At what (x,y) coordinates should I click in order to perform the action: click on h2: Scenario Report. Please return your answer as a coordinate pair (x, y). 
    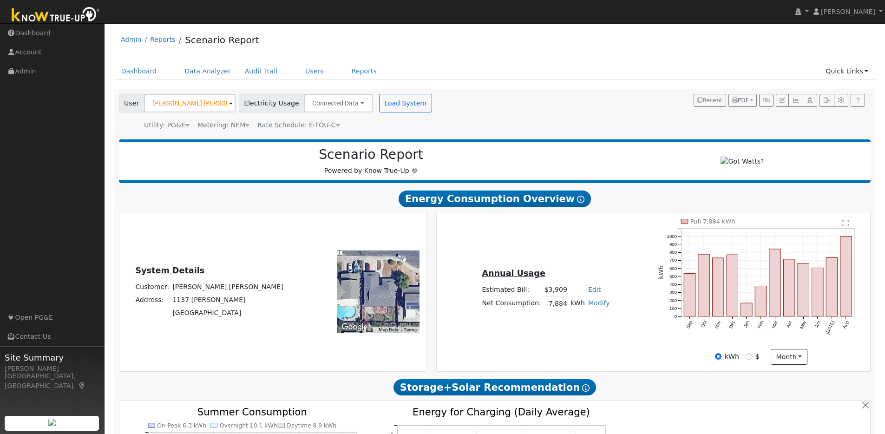
    Looking at the image, I should click on (371, 155).